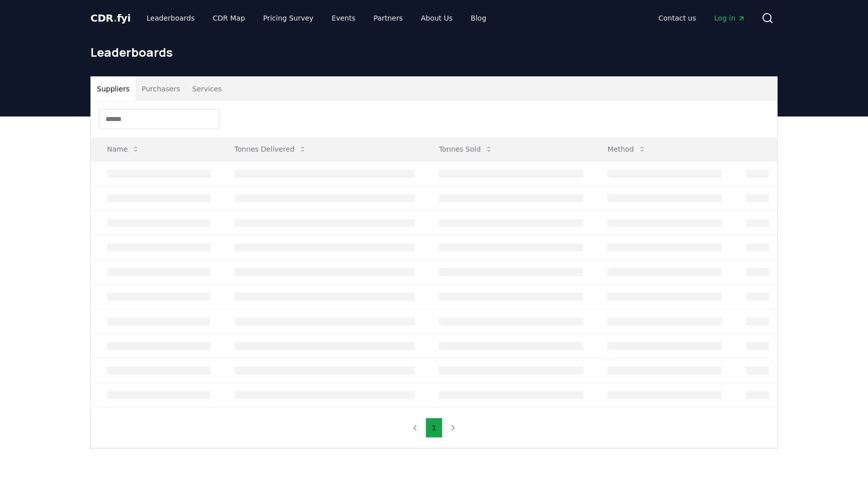 This screenshot has height=481, width=868. What do you see at coordinates (677, 18) in the screenshot?
I see `a: Contact us` at bounding box center [677, 18].